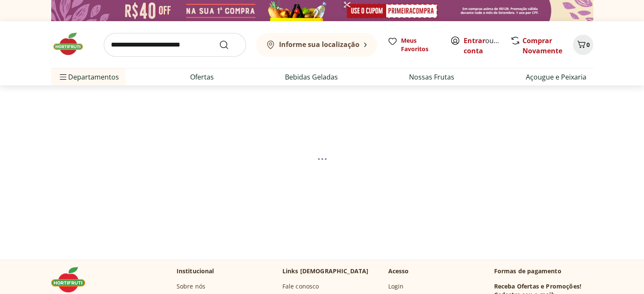  What do you see at coordinates (311, 77) in the screenshot?
I see `a: Bebidas Geladas` at bounding box center [311, 77].